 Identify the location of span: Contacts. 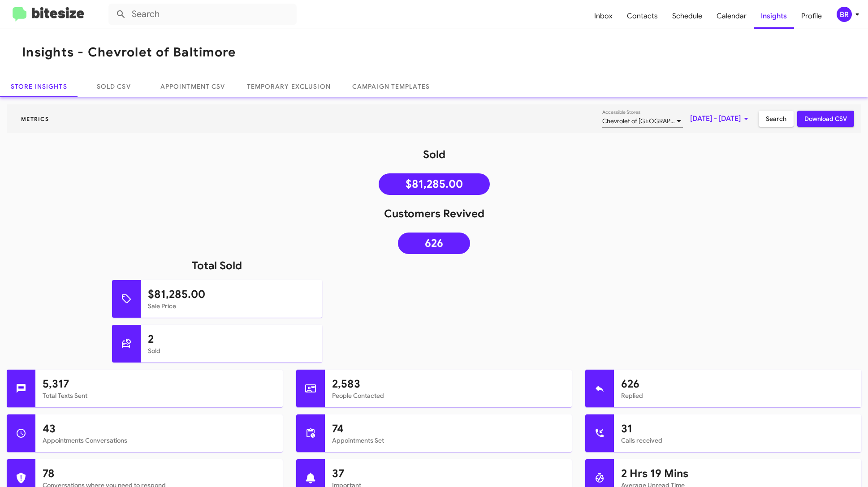
(642, 16).